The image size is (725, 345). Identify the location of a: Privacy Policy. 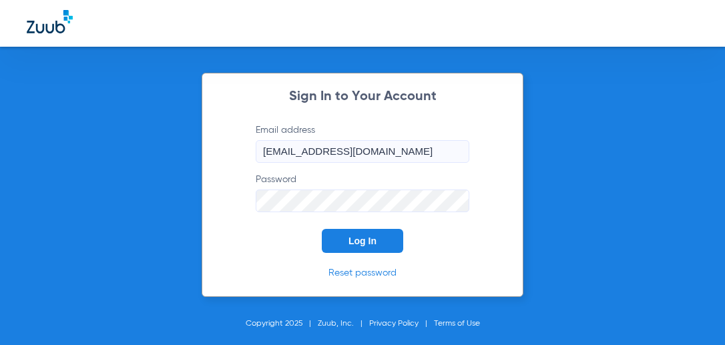
(394, 324).